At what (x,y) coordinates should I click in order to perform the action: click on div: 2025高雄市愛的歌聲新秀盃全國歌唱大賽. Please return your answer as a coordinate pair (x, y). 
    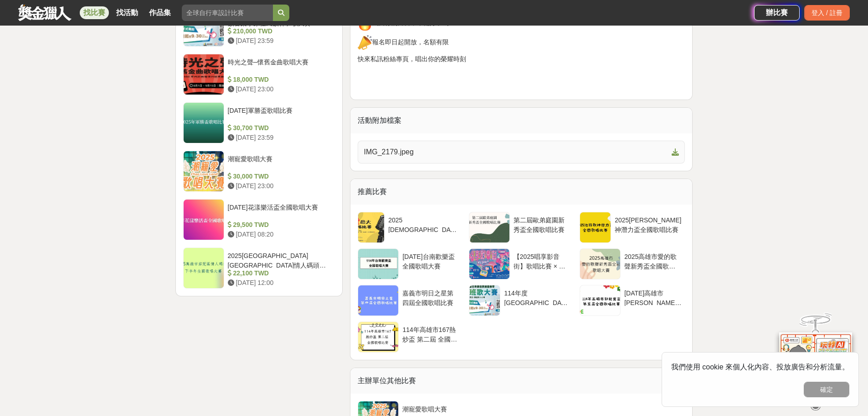
    Looking at the image, I should click on (652, 260).